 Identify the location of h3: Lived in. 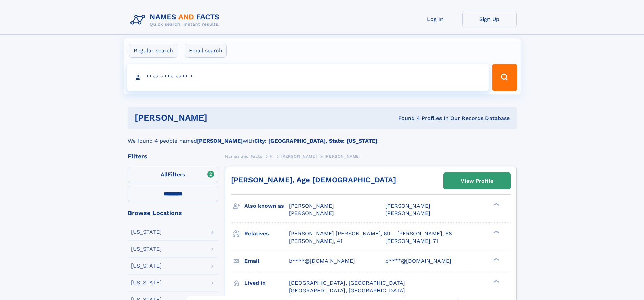
(267, 283).